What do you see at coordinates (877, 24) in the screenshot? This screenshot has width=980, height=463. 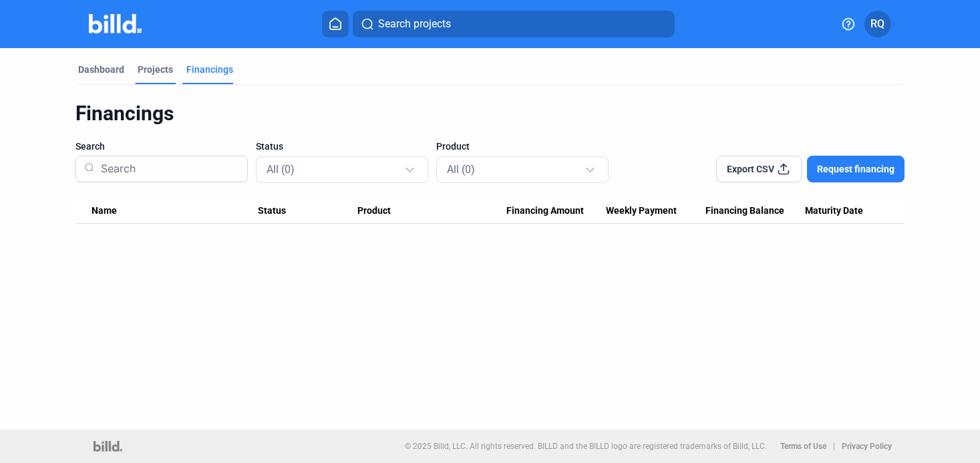 I see `span: RQ` at bounding box center [877, 24].